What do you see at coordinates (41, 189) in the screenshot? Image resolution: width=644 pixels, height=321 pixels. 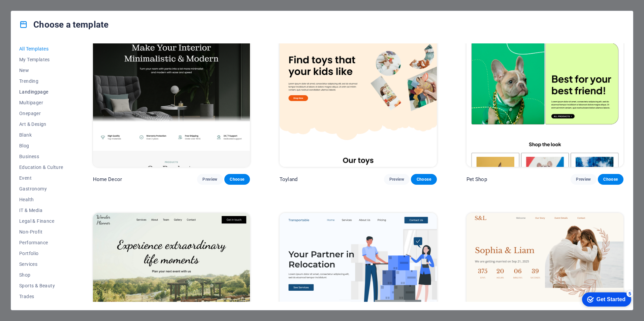 I see `button: Gastronomy` at bounding box center [41, 189].